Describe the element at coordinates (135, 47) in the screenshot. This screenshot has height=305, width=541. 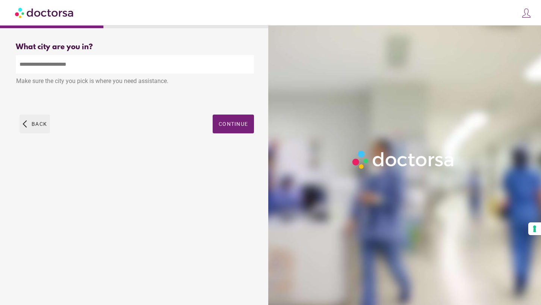
I see `div: What city are you in?` at that location.